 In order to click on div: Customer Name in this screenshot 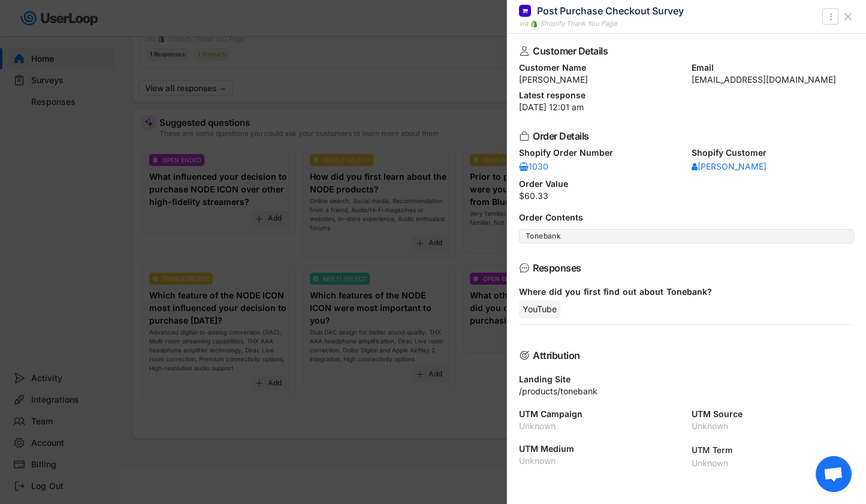, I will do `click(600, 68)`.